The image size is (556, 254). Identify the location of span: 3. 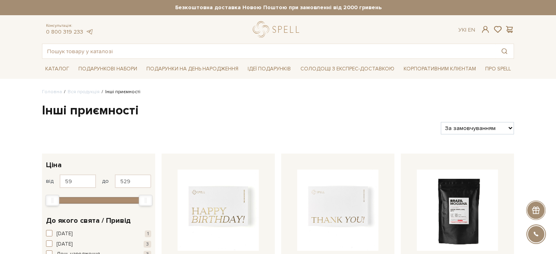
(147, 244).